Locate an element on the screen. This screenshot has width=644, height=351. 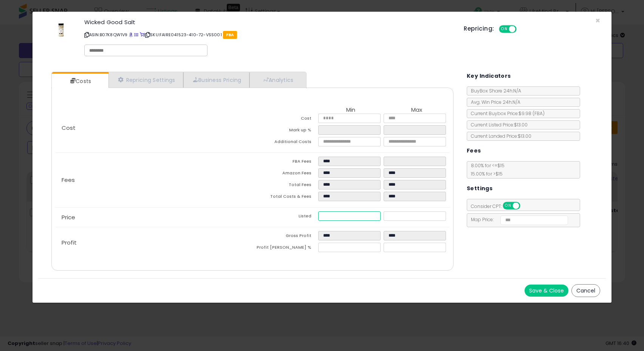
p: ASIN: B07K8QW1V9 | SKU: FAIRE041523-410-72-VSS001 is located at coordinates (268, 35).